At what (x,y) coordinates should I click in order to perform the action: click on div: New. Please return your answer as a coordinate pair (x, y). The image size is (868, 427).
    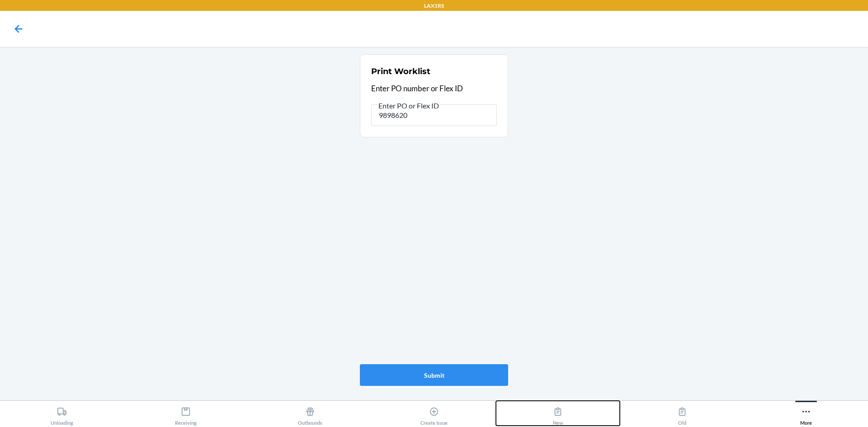
    Looking at the image, I should click on (558, 414).